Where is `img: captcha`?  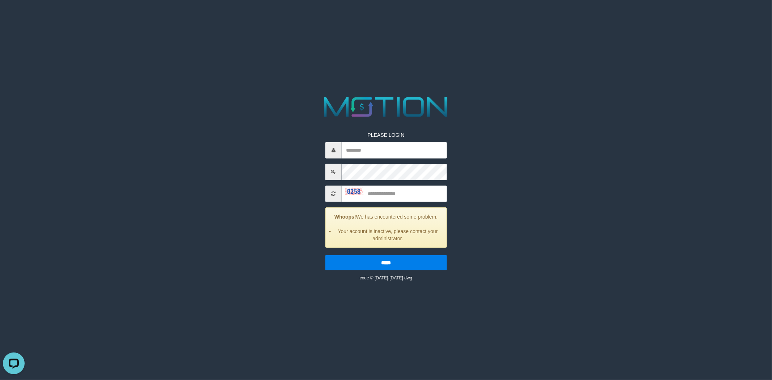 img: captcha is located at coordinates (354, 191).